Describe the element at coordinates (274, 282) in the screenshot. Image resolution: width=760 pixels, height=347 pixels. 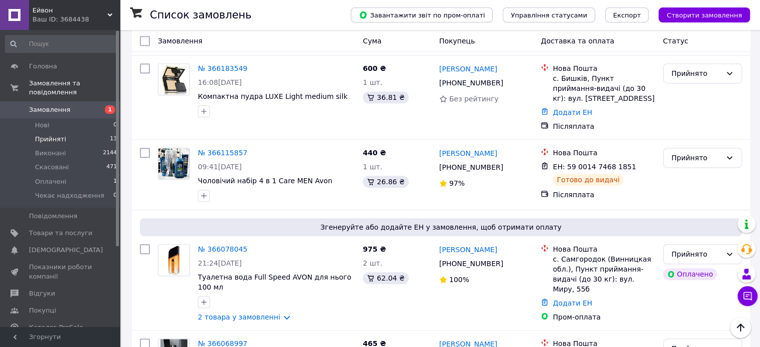
I see `a: Tуалетна вода Full Speed AVON для нього 100 мл` at that location.